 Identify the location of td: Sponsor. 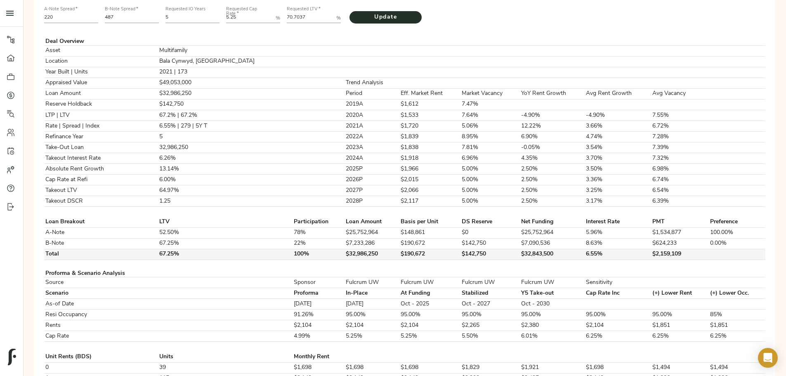
(319, 283).